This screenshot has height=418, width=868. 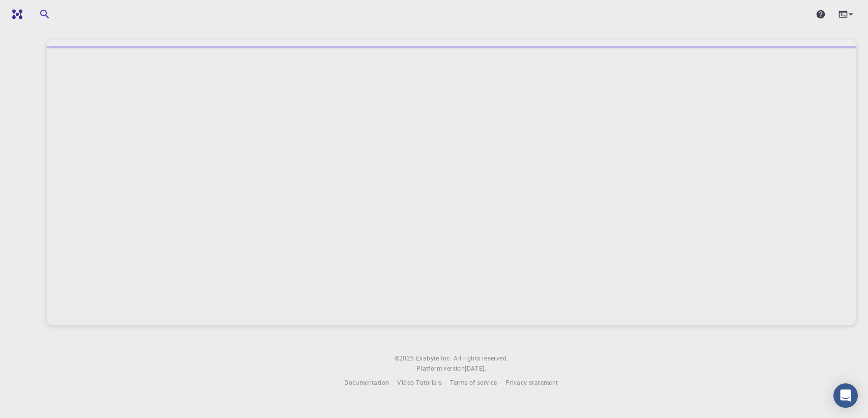 I want to click on img: logo, so click(x=15, y=14).